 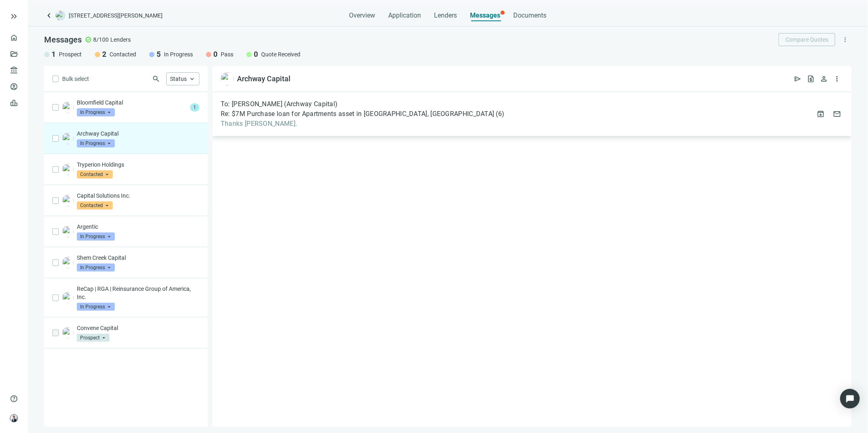 What do you see at coordinates (138, 164) in the screenshot?
I see `p: Tryperion Holdings` at bounding box center [138, 164].